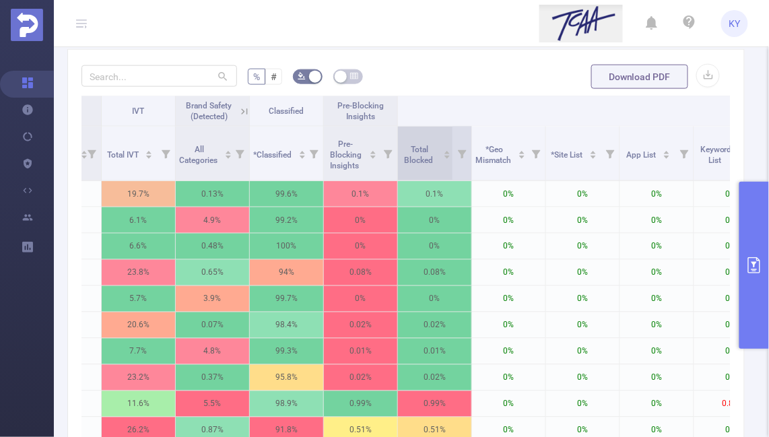 Image resolution: width=769 pixels, height=437 pixels. What do you see at coordinates (286, 194) in the screenshot?
I see `p: 99.6%` at bounding box center [286, 194].